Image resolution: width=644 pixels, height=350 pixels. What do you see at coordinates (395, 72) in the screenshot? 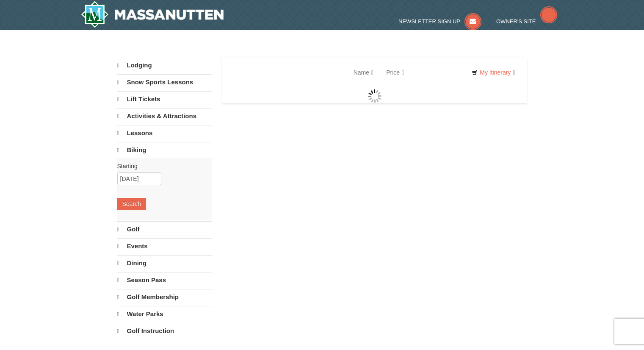
I see `a: Price` at bounding box center [395, 72].